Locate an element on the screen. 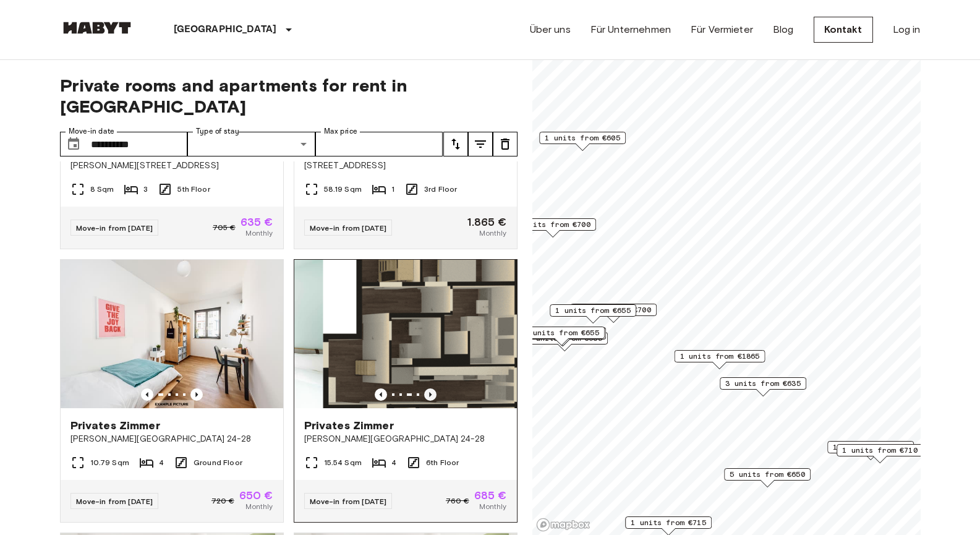  a: Über uns is located at coordinates (551, 30).